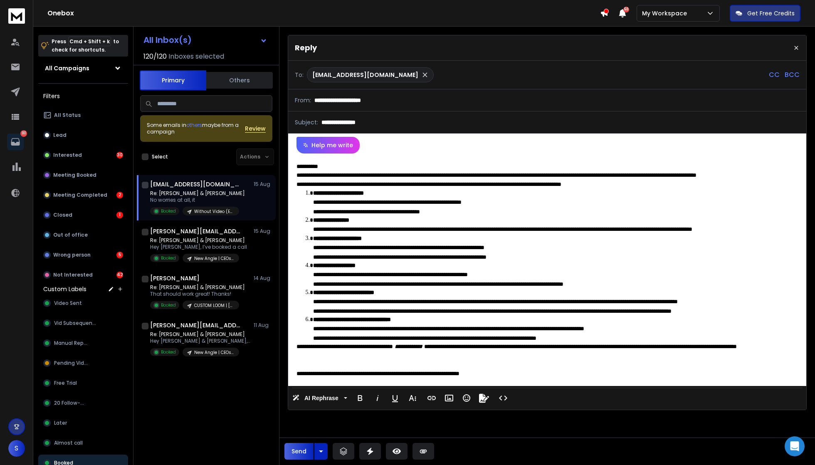 Image resolution: width=815 pixels, height=465 pixels. What do you see at coordinates (307, 122) in the screenshot?
I see `p: Subject:` at bounding box center [307, 122].